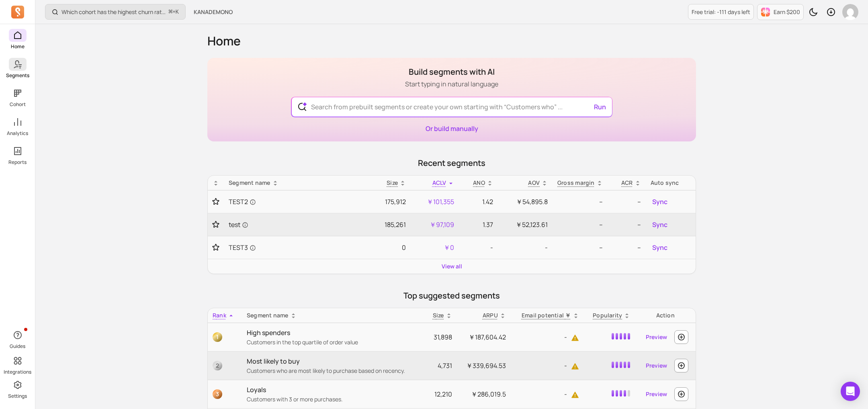 This screenshot has width=868, height=409. What do you see at coordinates (18, 47) in the screenshot?
I see `p: Home` at bounding box center [18, 47].